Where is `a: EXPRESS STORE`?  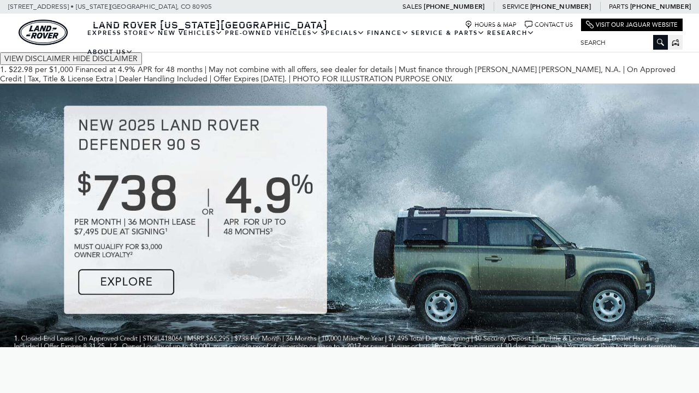 a: EXPRESS STORE is located at coordinates (121, 33).